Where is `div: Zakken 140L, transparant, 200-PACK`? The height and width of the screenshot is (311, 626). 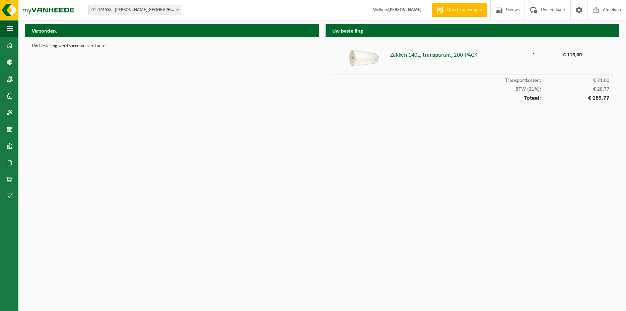 div: Zakken 140L, transparant, 200-PACK is located at coordinates (459, 54).